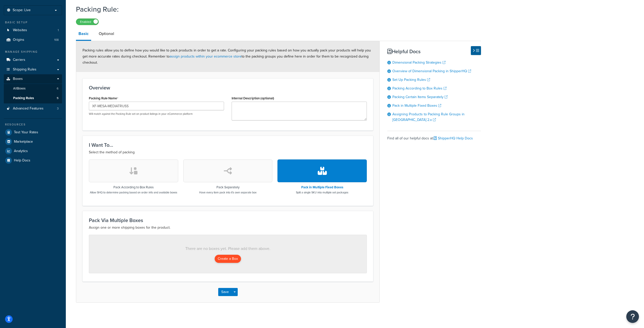 Image resolution: width=644 pixels, height=328 pixels. Describe the element at coordinates (228, 152) in the screenshot. I see `p: Select the method of packing` at that location.